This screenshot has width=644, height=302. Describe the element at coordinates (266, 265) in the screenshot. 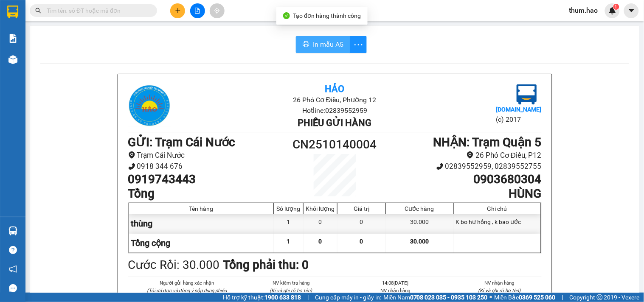

I see `b: Tổng phải thu: 0` at that location.